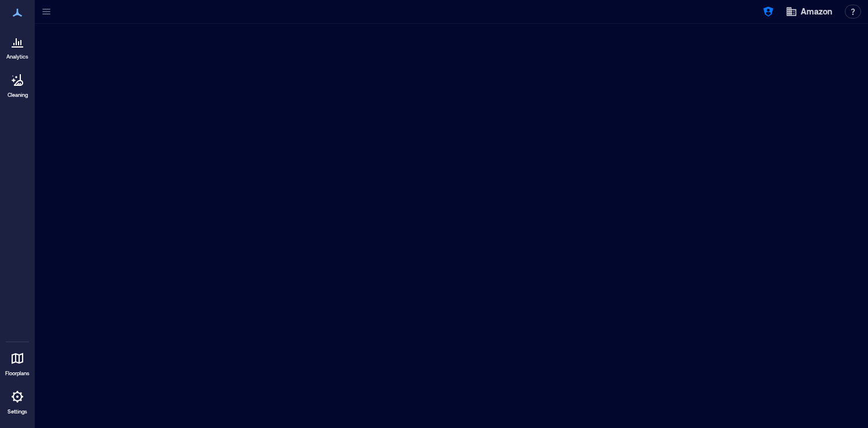 The image size is (868, 428). I want to click on p: Settings, so click(17, 411).